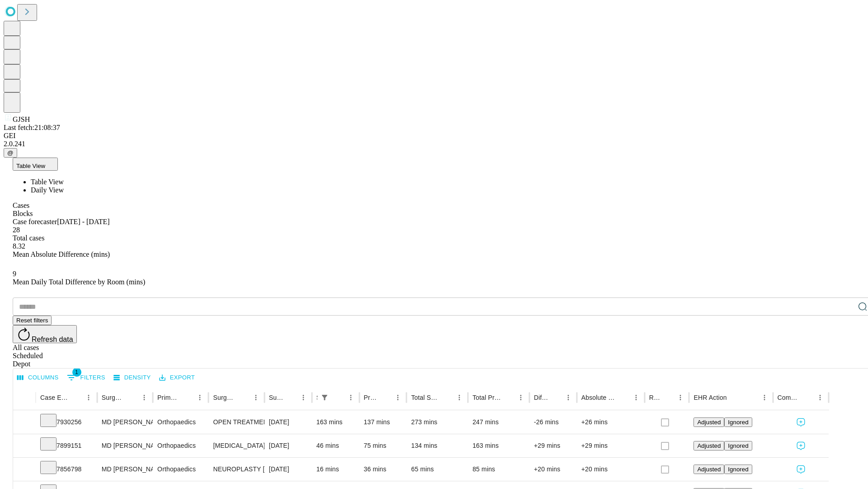  What do you see at coordinates (437, 445) in the screenshot?
I see `div: 134 mins` at bounding box center [437, 445].